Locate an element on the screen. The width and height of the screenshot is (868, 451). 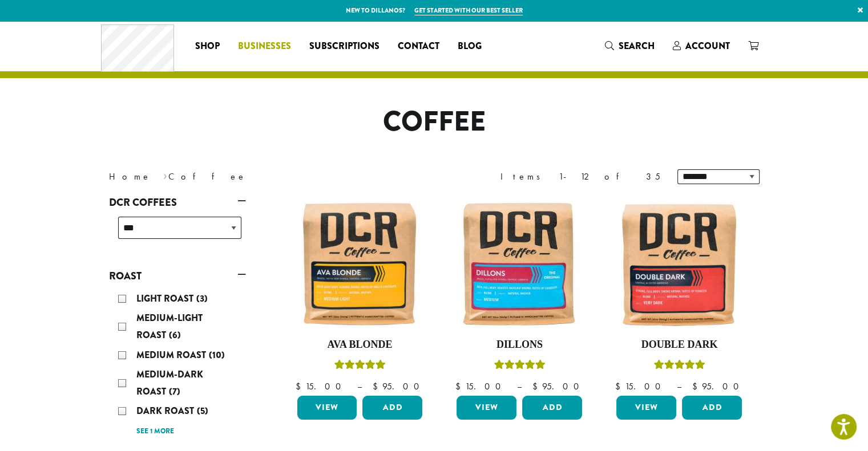
h4: Double Dark is located at coordinates (679, 345).